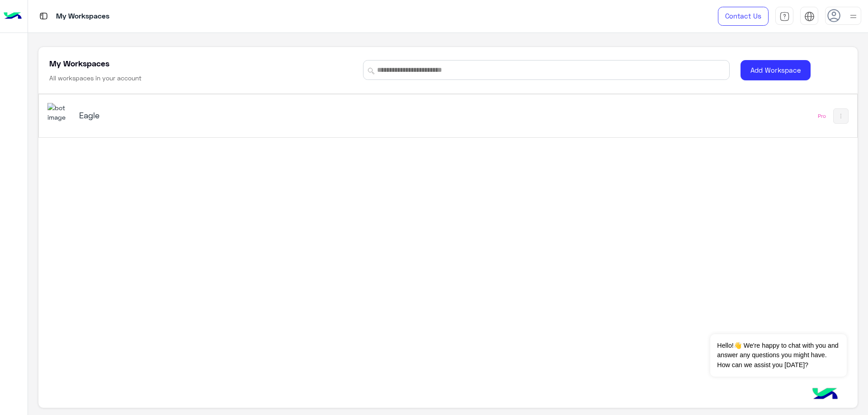 The image size is (868, 415). What do you see at coordinates (784, 17) in the screenshot?
I see `a: tab` at bounding box center [784, 17].